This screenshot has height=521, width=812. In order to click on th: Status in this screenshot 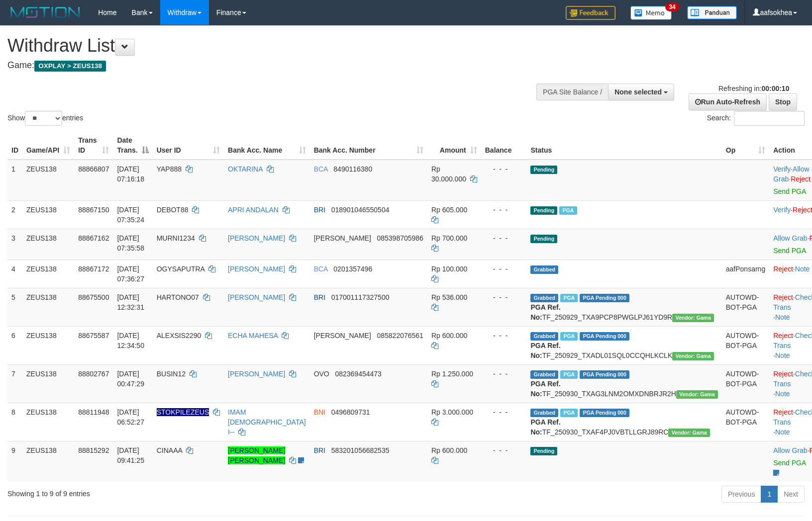, I will do `click(624, 145)`.